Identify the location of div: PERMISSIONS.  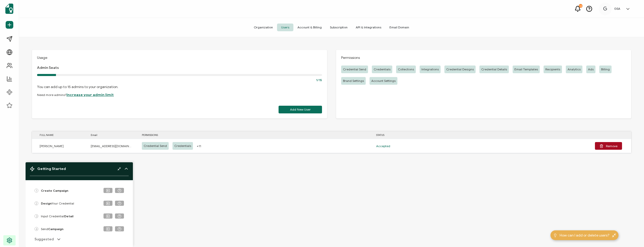
(251, 135).